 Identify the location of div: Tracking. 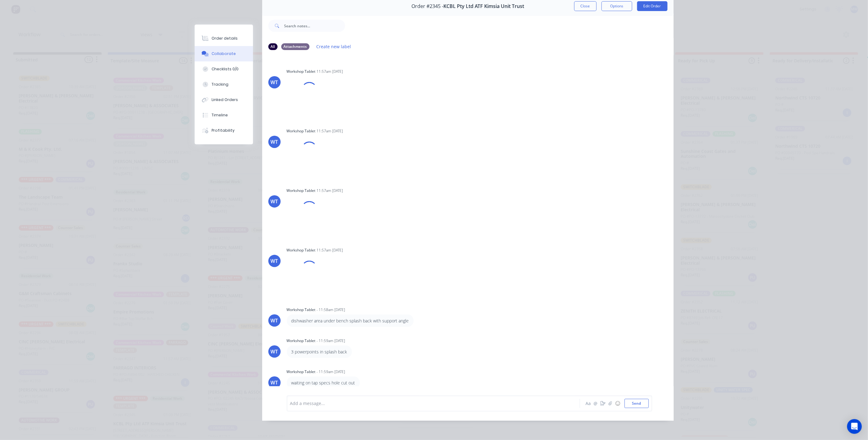
(220, 85).